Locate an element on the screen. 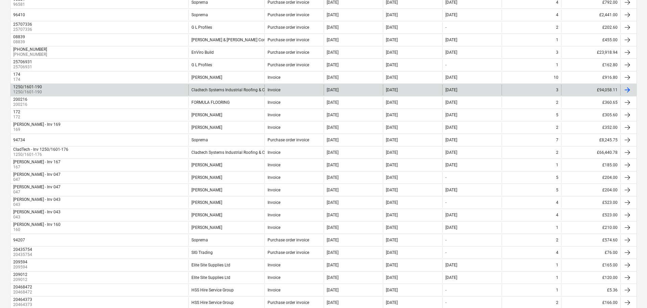 The image size is (647, 308). div: 5 is located at coordinates (557, 190).